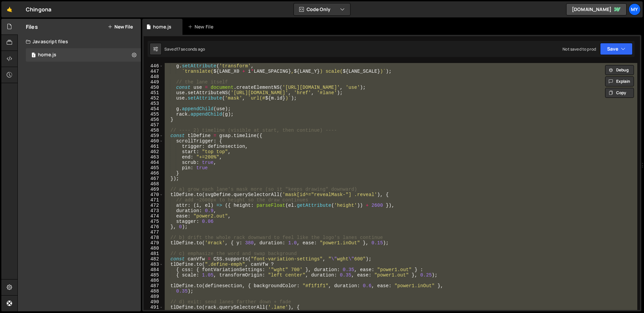 Image resolution: width=644 pixels, height=313 pixels. Describe the element at coordinates (620, 70) in the screenshot. I see `button: Debug` at that location.